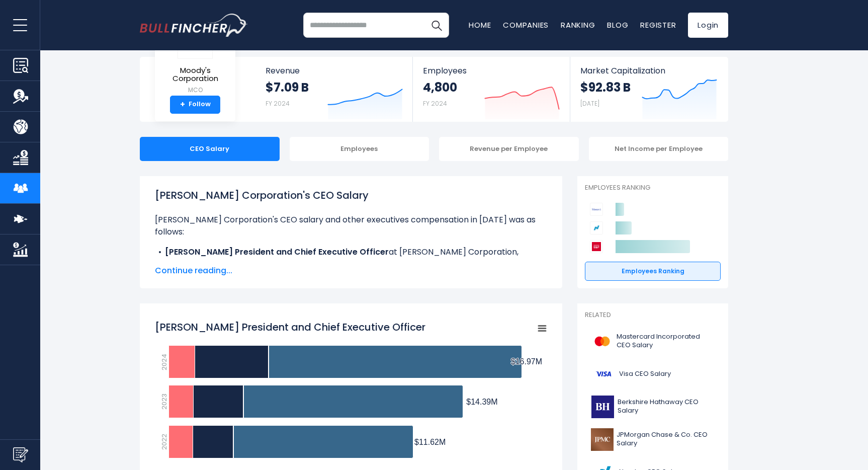  Describe the element at coordinates (351, 270) in the screenshot. I see `span: Continue reading...` at that location.